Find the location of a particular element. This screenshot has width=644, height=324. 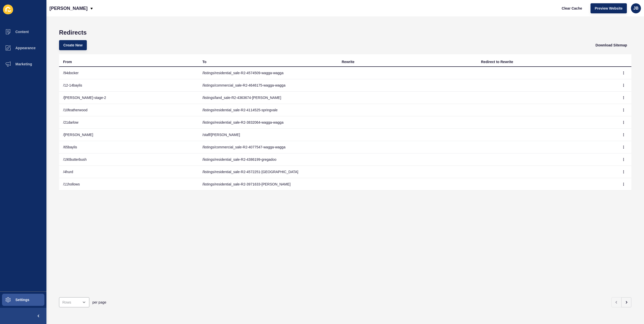

h1: Redirects is located at coordinates (345, 33).